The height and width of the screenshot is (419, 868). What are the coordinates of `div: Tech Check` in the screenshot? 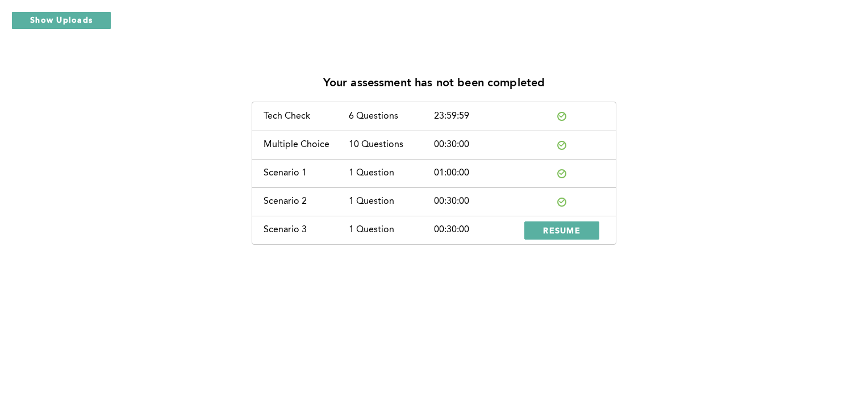 It's located at (306, 116).